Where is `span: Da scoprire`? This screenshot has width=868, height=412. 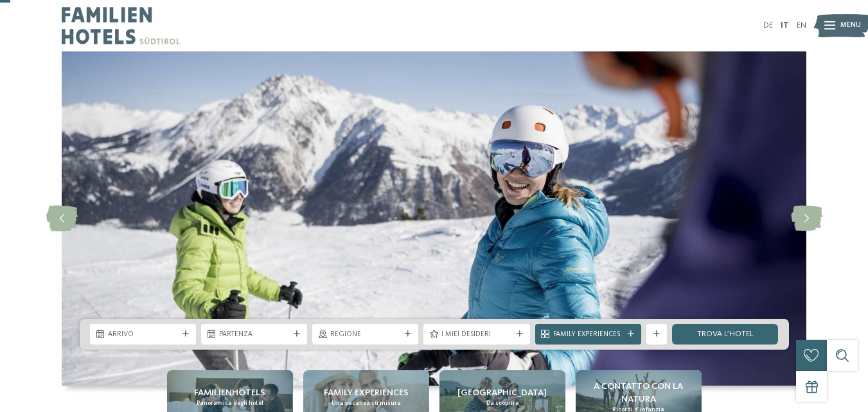
span: Da scoprire is located at coordinates (503, 403).